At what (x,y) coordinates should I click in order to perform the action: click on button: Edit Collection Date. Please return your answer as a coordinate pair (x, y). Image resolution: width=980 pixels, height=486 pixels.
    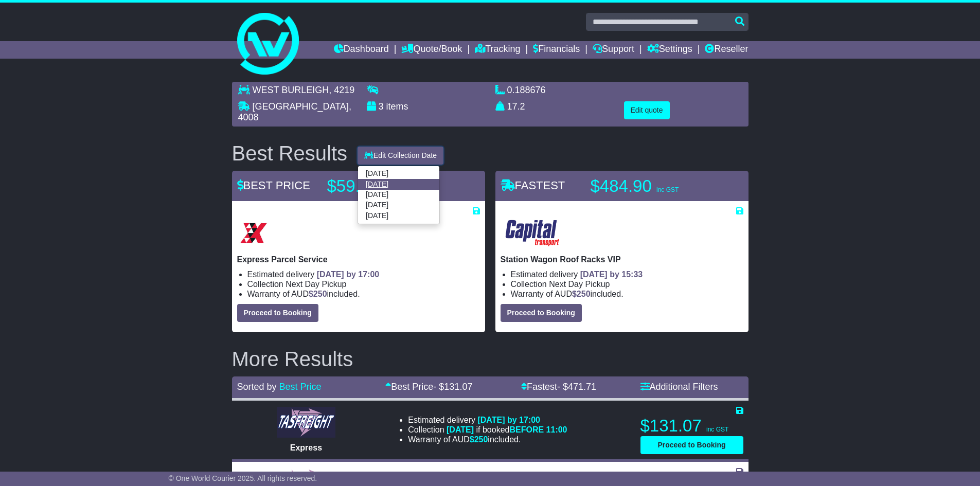
    Looking at the image, I should click on (400, 155).